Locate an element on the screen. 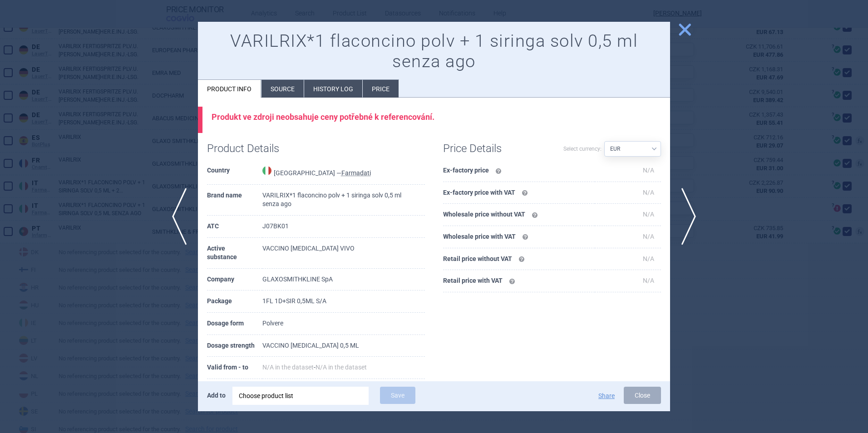 This screenshot has width=868, height=433. li: Price is located at coordinates (381, 89).